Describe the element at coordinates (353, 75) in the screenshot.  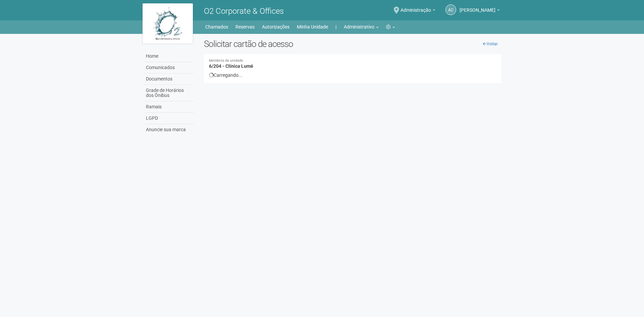
I see `div: Carregando...` at that location.